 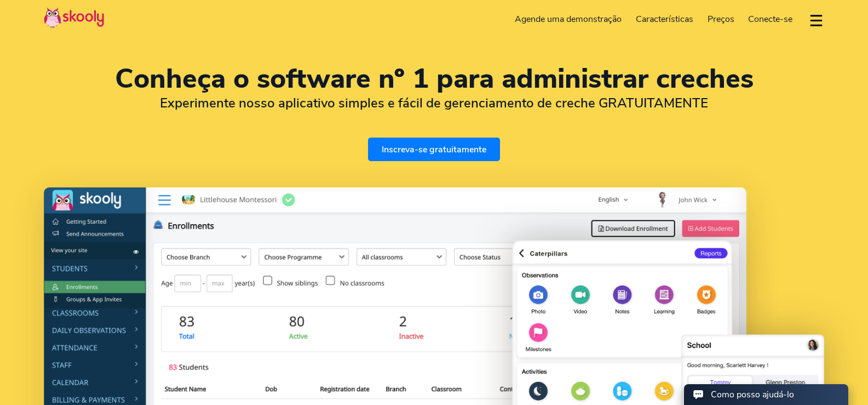 What do you see at coordinates (434, 103) in the screenshot?
I see `h2: Experimente nosso aplicativo simples e fácil de gerenciamento de creche GRATUITAMENTE` at bounding box center [434, 103].